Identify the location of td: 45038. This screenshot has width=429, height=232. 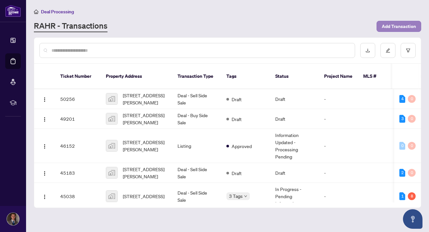
(78, 196).